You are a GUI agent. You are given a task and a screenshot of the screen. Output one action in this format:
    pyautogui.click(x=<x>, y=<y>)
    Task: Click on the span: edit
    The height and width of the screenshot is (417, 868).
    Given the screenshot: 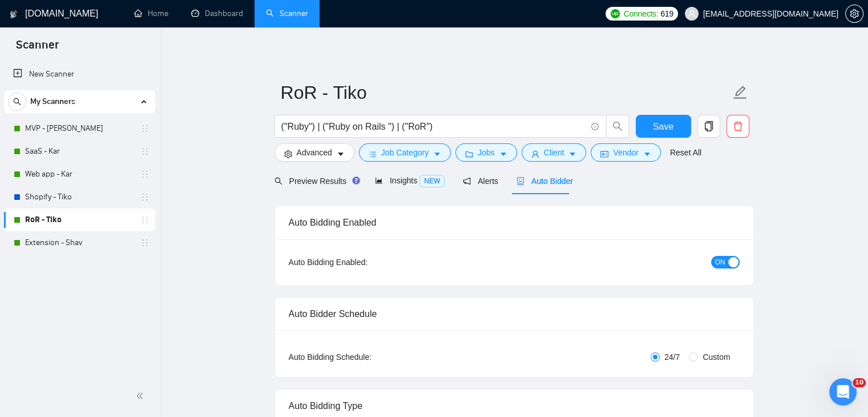 What is the action you would take?
    pyautogui.click(x=741, y=93)
    